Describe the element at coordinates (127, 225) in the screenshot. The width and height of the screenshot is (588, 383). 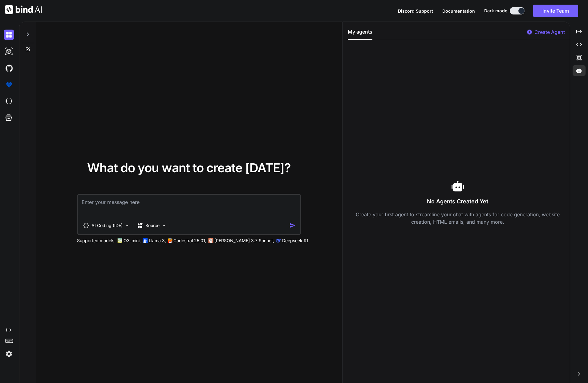
I see `img: Pick Tools` at that location.